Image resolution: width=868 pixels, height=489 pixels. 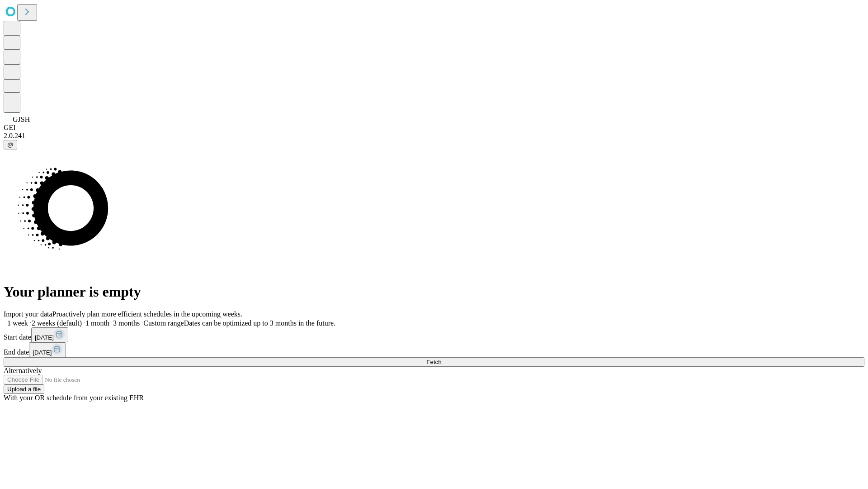 What do you see at coordinates (23, 370) in the screenshot?
I see `span: Alternatively` at bounding box center [23, 370].